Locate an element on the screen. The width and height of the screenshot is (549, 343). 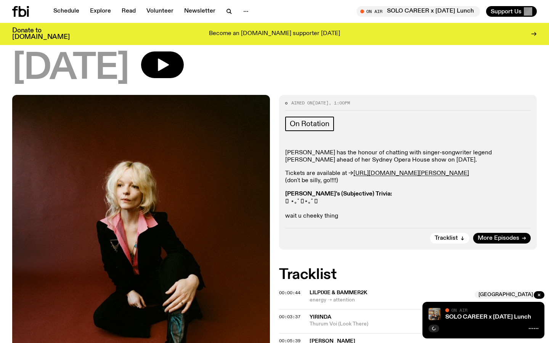
span: Thurum Voi (Look There) is located at coordinates (390, 324).